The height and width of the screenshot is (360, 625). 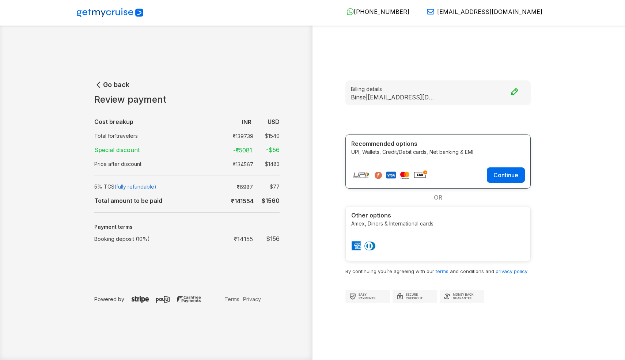 What do you see at coordinates (270, 201) in the screenshot?
I see `b: $ 1560` at bounding box center [270, 201].